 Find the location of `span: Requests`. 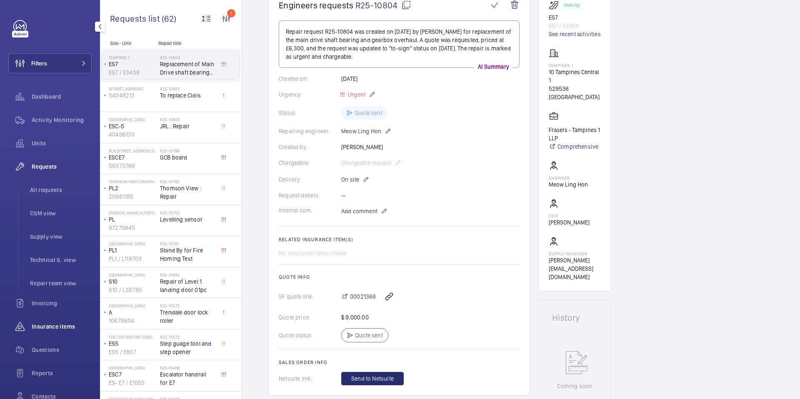

span: Requests is located at coordinates (62, 167).